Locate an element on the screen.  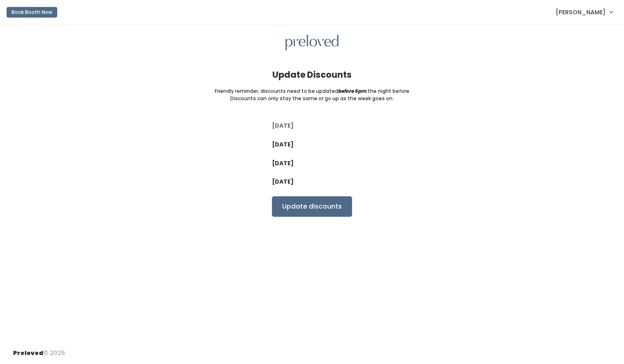
span: Preloved is located at coordinates (28, 352).